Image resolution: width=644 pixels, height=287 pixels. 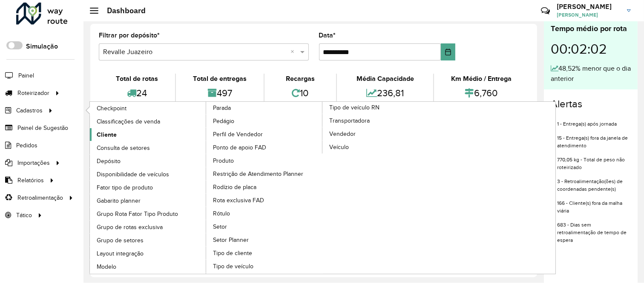 What do you see at coordinates (265, 226) in the screenshot?
I see `a: Setor` at bounding box center [265, 226].